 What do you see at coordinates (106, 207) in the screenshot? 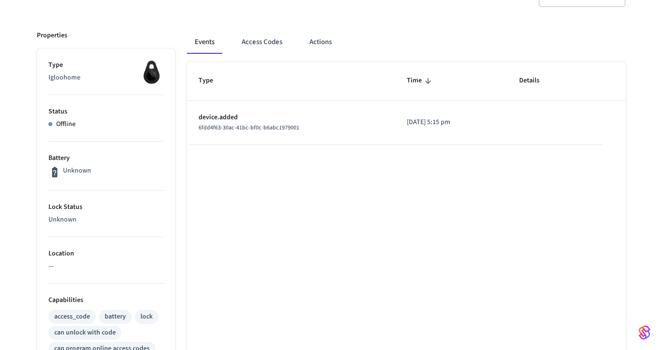
I see `p: Lock Status` at bounding box center [106, 207].